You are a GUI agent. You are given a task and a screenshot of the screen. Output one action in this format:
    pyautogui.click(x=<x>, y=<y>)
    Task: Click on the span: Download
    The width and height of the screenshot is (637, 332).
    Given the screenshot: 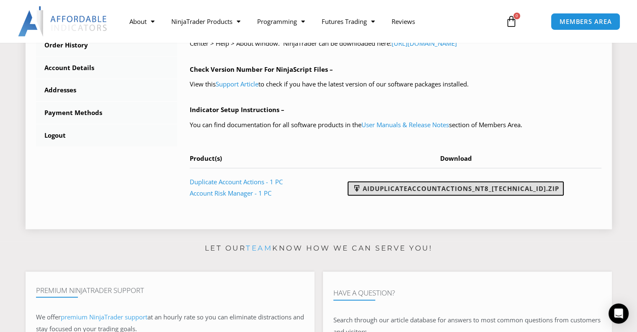 What is the action you would take?
    pyautogui.click(x=456, y=158)
    